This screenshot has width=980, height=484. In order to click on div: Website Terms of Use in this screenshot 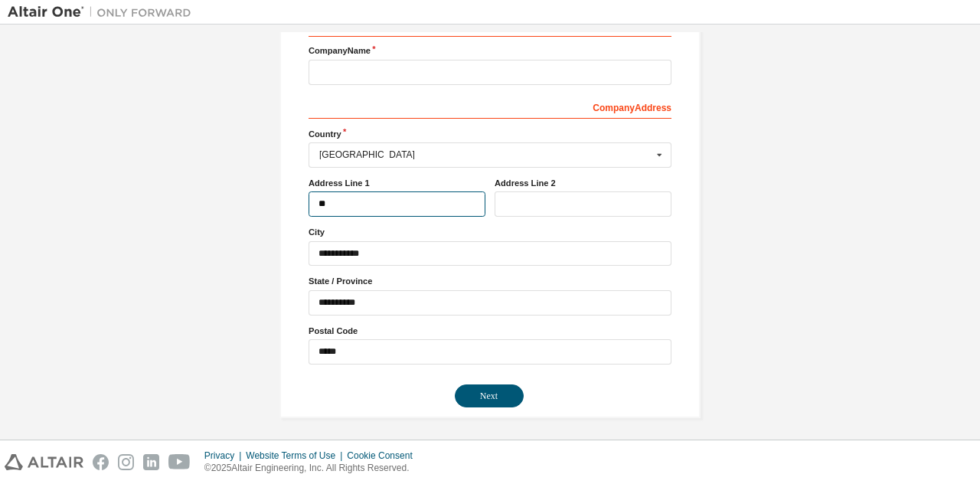, I will do `click(297, 456)`.